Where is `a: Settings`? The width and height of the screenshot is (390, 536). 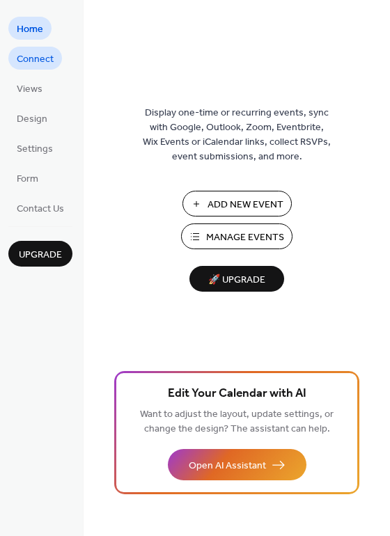 a: Settings is located at coordinates (35, 148).